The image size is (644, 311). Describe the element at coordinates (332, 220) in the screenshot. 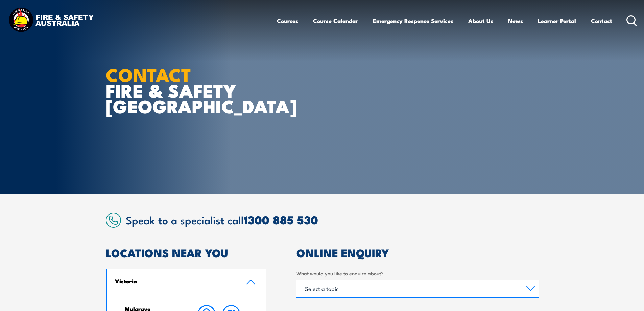

I see `h2: Speak to a specialist call` at that location.